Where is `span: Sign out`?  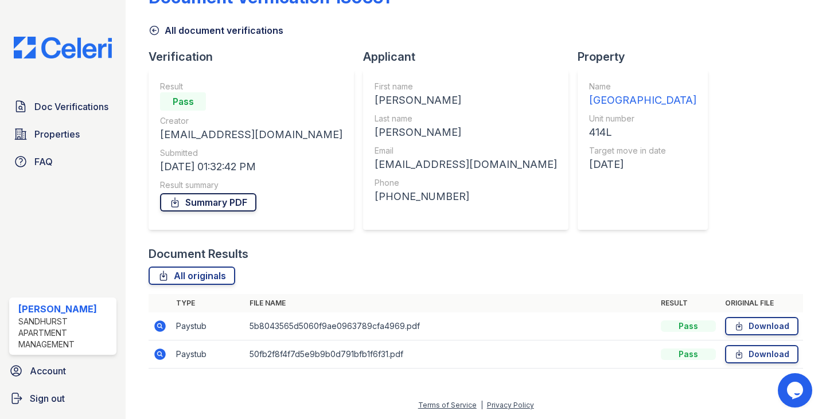
span: Sign out is located at coordinates (47, 399).